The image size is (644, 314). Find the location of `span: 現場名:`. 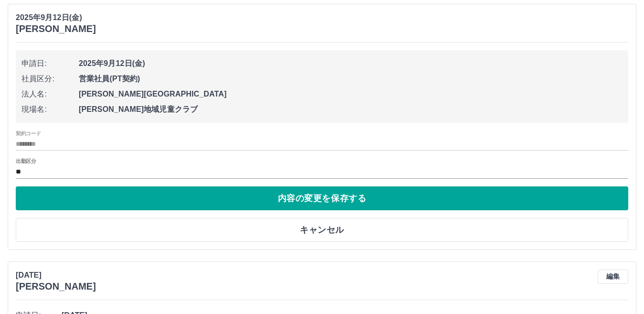

span: 現場名: is located at coordinates (50, 109).